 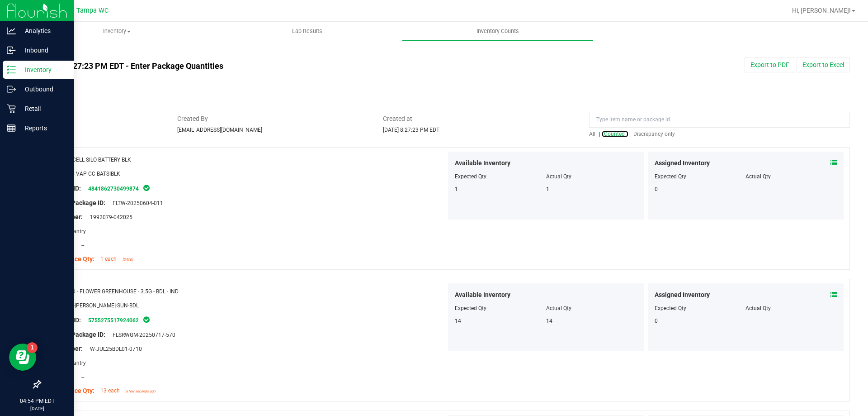 I want to click on span: Status, so click(x=102, y=118).